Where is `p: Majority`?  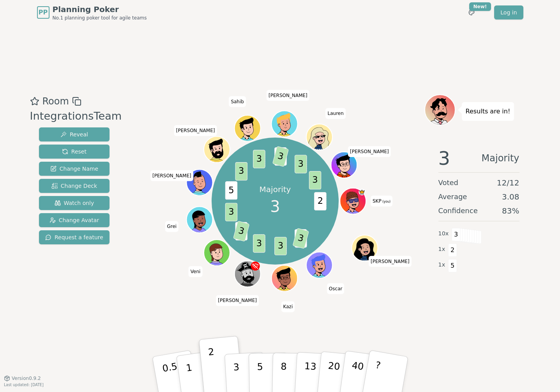
p: Majority is located at coordinates (275, 189).